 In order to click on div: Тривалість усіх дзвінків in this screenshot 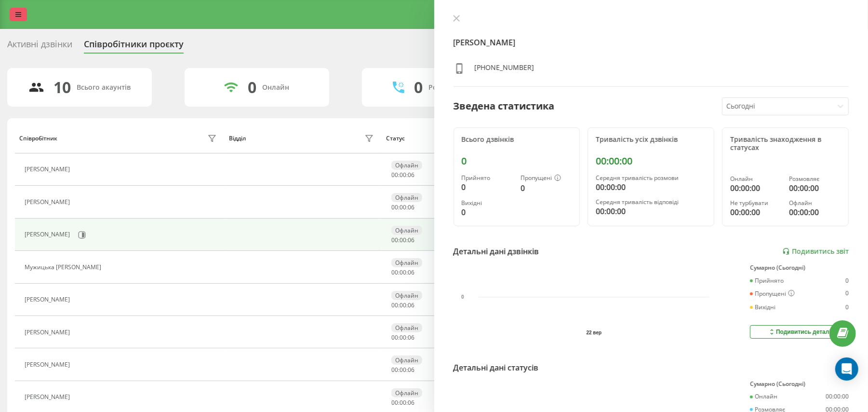, I will do `click(651, 140)`.